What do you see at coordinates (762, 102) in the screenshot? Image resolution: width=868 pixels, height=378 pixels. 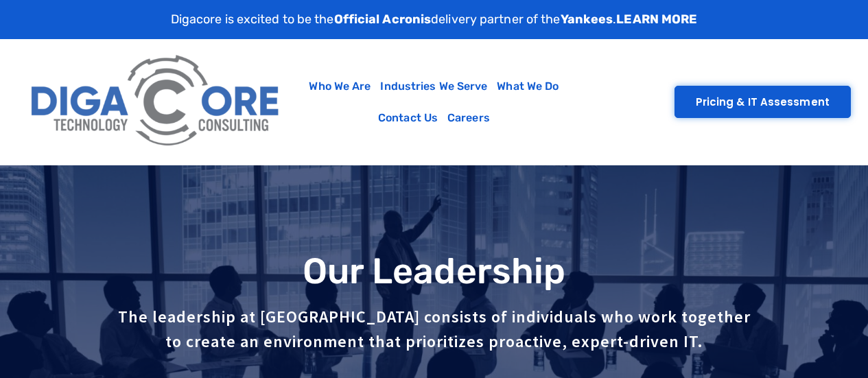 I see `span: Pricing & IT Assessment` at bounding box center [762, 102].